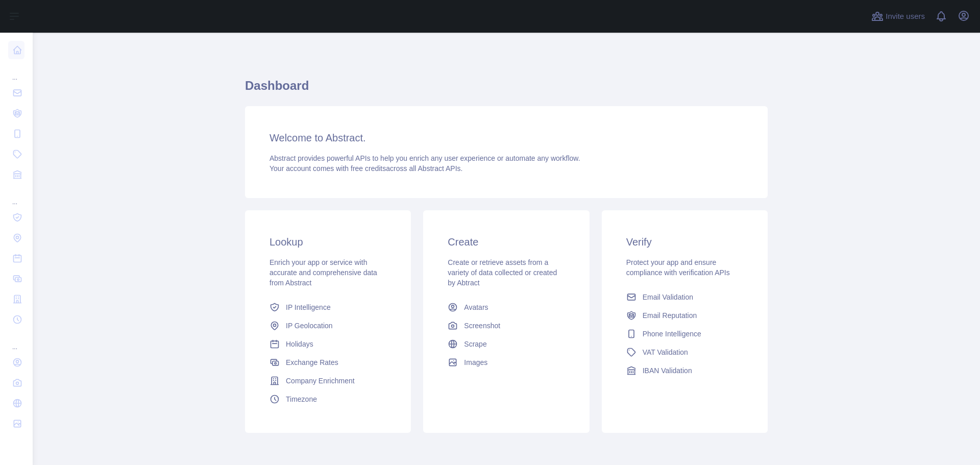 This screenshot has width=980, height=465. What do you see at coordinates (328, 362) in the screenshot?
I see `a: Exchange Rates` at bounding box center [328, 362].